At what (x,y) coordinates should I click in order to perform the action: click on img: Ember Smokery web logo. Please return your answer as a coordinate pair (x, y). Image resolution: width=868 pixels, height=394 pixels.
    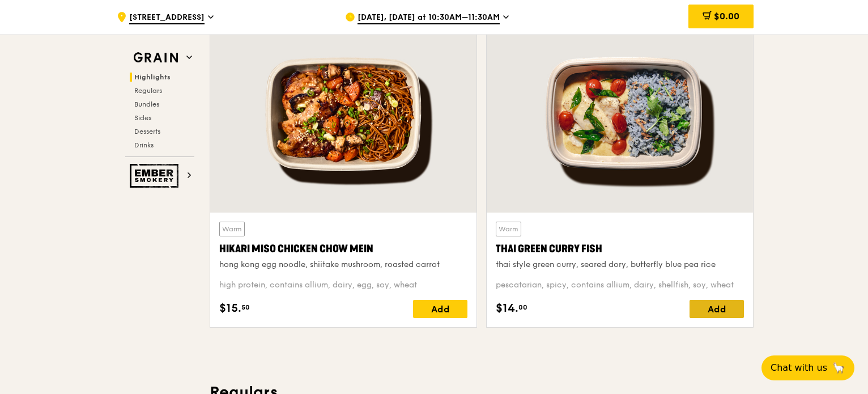
    Looking at the image, I should click on (156, 176).